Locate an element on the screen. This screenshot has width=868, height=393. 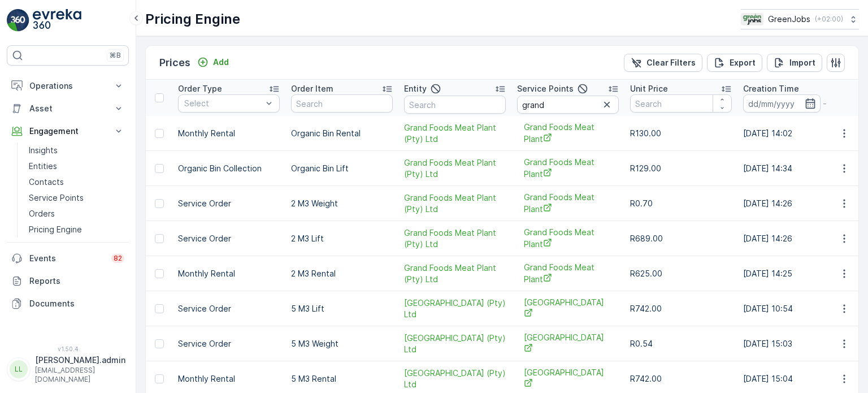
p: Documents is located at coordinates (77, 304).